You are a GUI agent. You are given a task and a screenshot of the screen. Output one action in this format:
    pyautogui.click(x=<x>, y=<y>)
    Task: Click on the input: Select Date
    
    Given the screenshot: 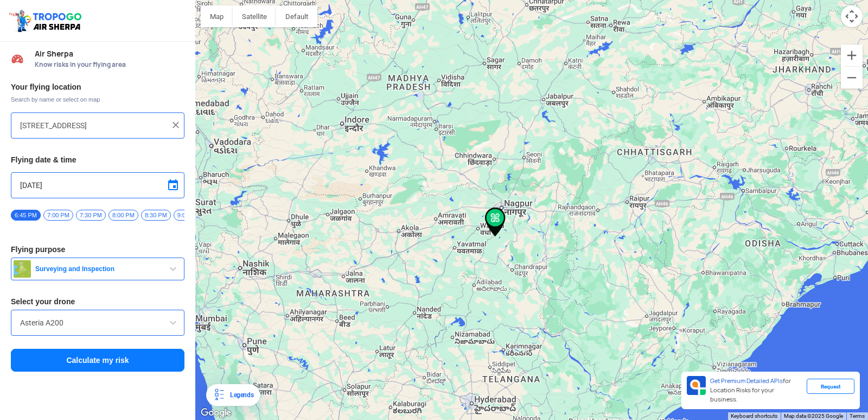 What is the action you would take?
    pyautogui.click(x=98, y=185)
    